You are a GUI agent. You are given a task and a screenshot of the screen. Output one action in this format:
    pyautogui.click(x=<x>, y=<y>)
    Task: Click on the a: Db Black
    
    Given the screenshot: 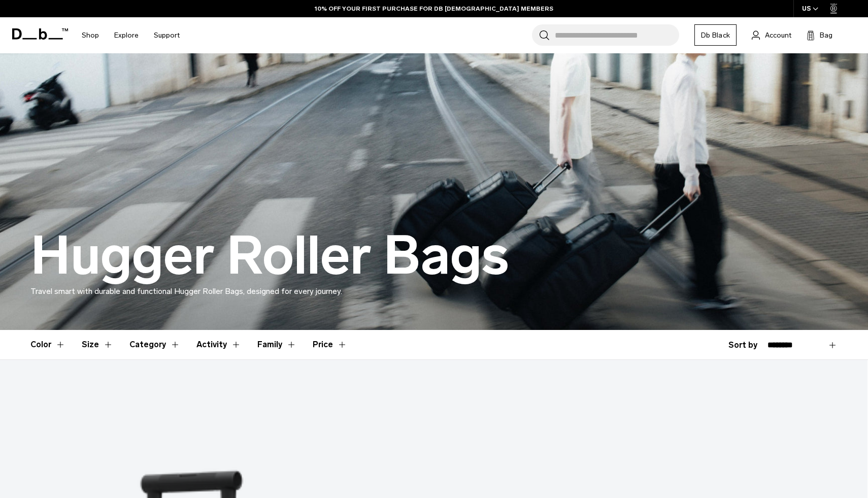 What is the action you would take?
    pyautogui.click(x=715, y=35)
    